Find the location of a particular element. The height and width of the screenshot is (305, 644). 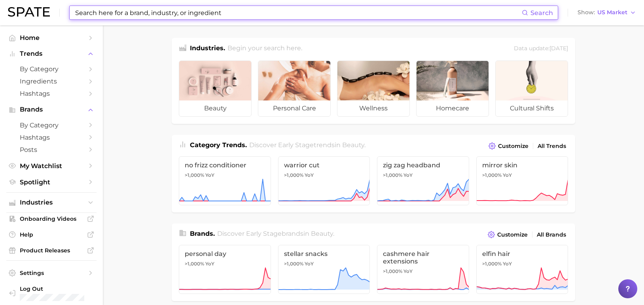

span: cultural shifts is located at coordinates (531, 108).